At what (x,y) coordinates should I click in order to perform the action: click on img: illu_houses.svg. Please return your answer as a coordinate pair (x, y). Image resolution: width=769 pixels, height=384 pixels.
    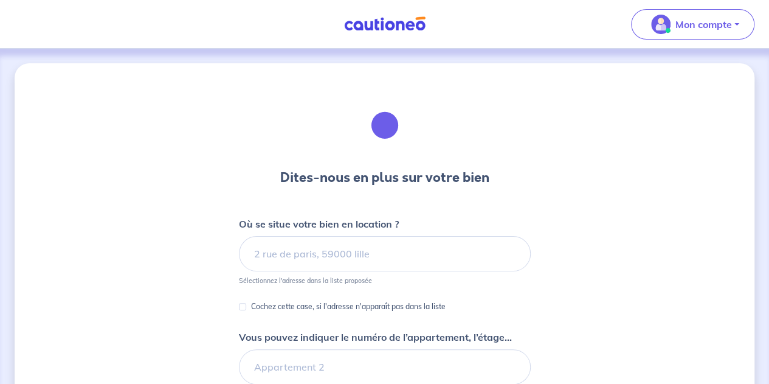
    Looking at the image, I should click on (385, 125).